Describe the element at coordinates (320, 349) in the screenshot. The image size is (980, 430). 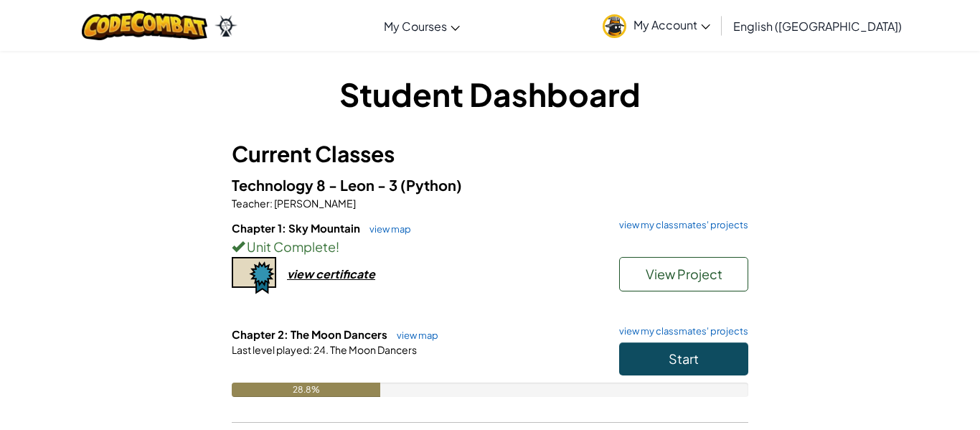
I see `span: 24.` at that location.